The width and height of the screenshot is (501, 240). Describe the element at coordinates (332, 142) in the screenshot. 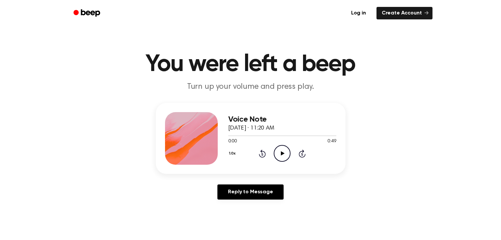

I see `span: 0:49` at that location.